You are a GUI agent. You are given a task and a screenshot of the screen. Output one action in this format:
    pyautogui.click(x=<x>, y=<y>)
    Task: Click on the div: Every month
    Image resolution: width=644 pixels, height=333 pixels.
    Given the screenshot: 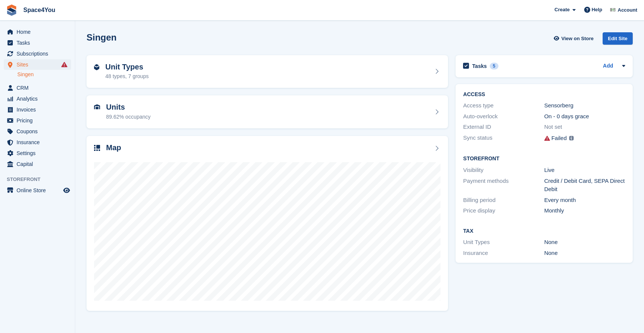 What is the action you would take?
    pyautogui.click(x=584, y=200)
    